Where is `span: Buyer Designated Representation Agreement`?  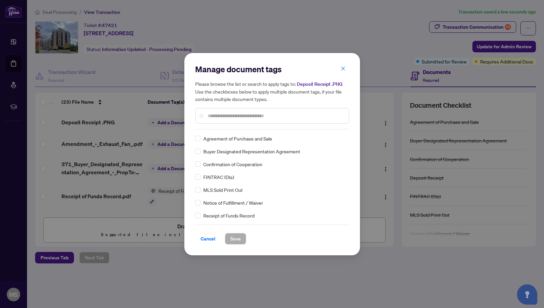
span: Buyer Designated Representation Agreement is located at coordinates (251, 151).